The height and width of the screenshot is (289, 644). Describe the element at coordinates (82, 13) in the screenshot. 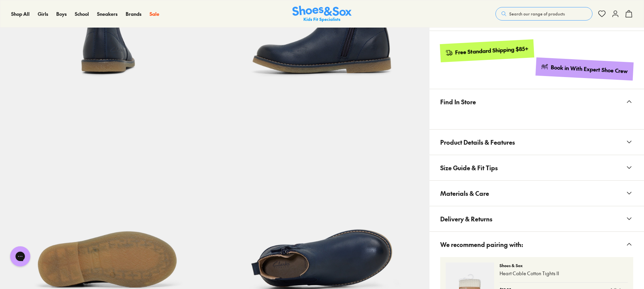

I see `span: School` at that location.